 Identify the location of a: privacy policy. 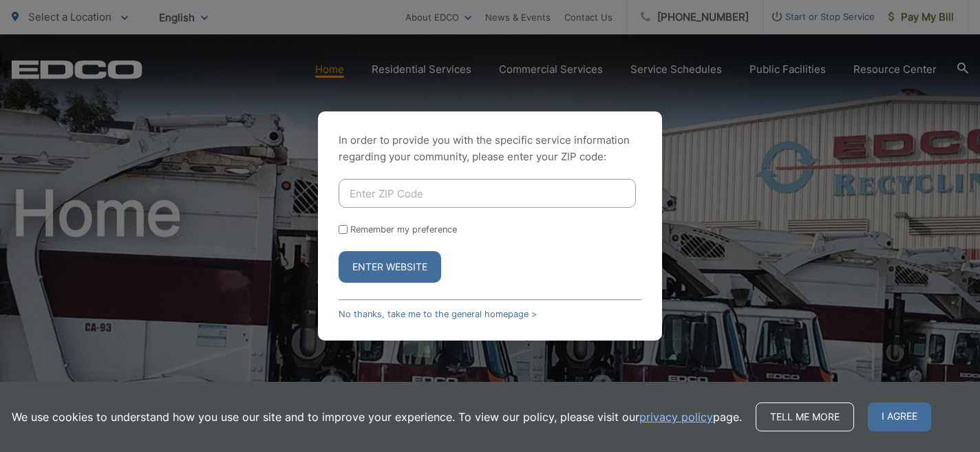
(676, 417).